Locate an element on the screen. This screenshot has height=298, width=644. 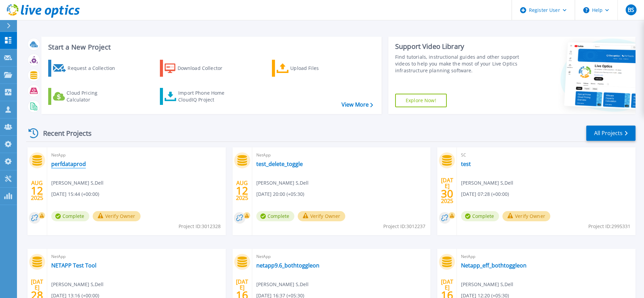
span: 30 is located at coordinates (447, 193).